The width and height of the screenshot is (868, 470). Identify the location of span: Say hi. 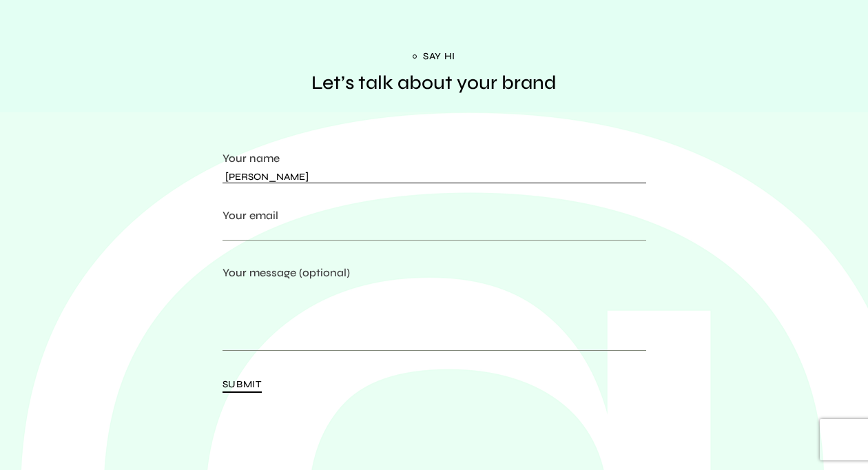
(434, 57).